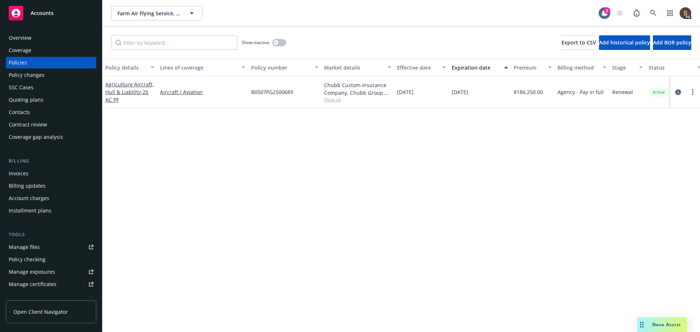 The height and width of the screenshot is (332, 700). Describe the element at coordinates (627, 67) in the screenshot. I see `button: Stage` at that location.